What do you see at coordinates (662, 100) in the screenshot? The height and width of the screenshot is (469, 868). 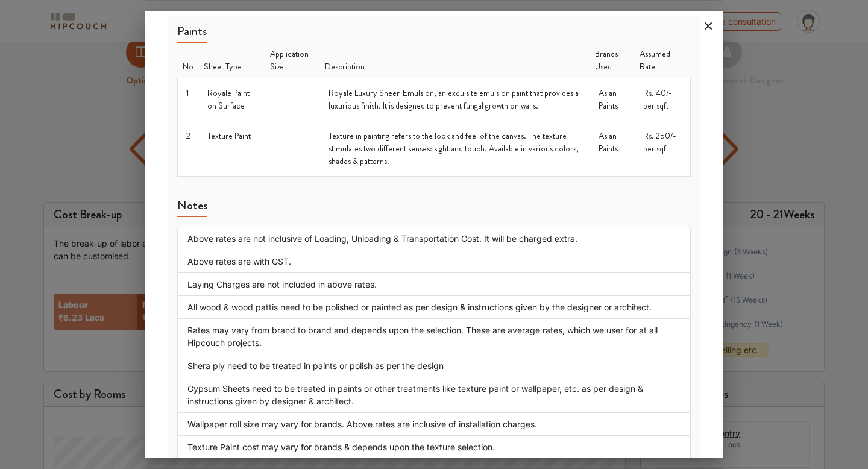 I see `td: Rs. 40/- per sqft` at bounding box center [662, 100].